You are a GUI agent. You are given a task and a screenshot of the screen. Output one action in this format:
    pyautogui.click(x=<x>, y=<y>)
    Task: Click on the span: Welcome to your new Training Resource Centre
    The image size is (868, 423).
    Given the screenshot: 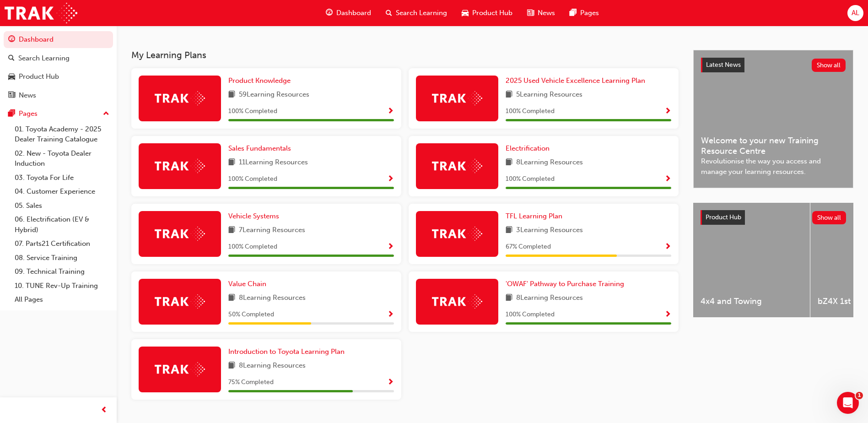 What is the action you would take?
    pyautogui.click(x=773, y=145)
    